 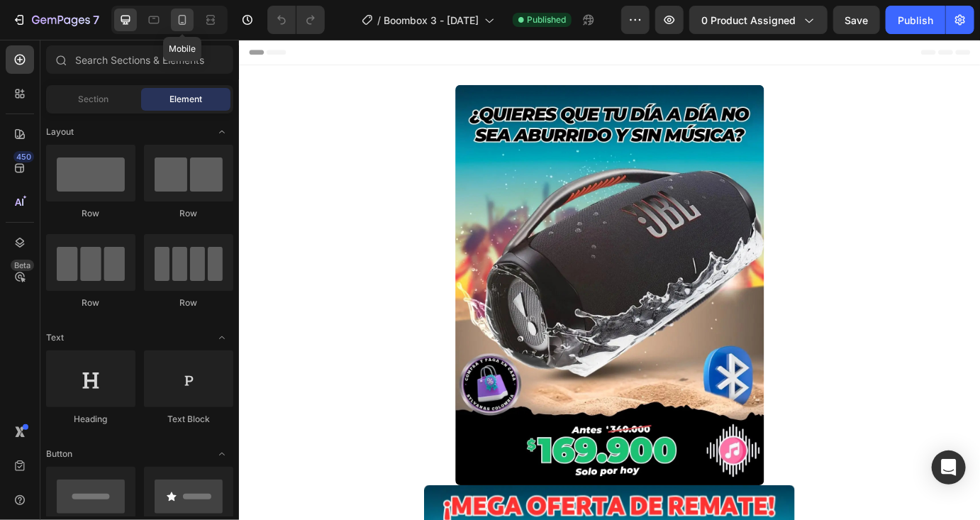 What do you see at coordinates (91, 419) in the screenshot?
I see `div: Heading` at bounding box center [91, 419].